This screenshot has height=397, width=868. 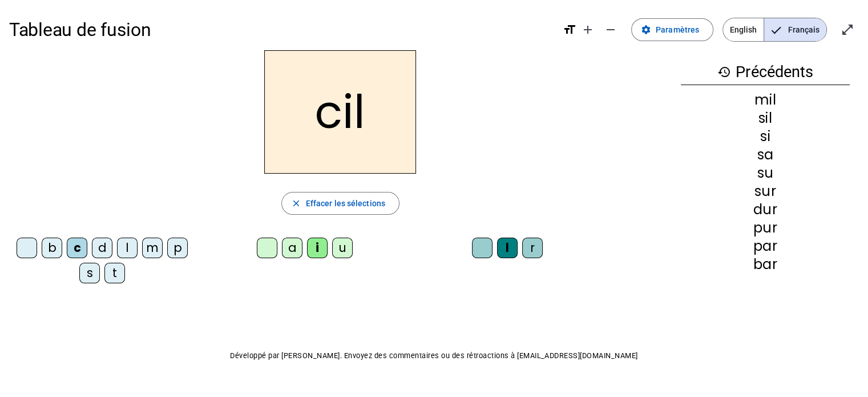 What do you see at coordinates (533, 248) in the screenshot?
I see `div: r` at bounding box center [533, 248].